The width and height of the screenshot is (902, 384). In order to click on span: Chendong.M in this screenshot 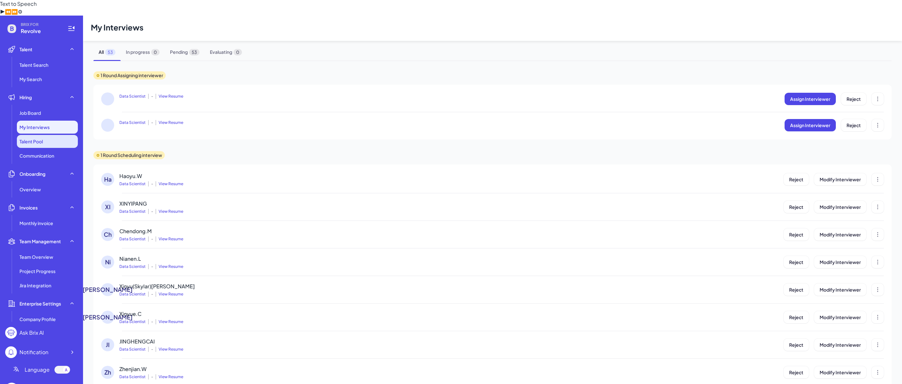, I will do `click(136, 231)`.